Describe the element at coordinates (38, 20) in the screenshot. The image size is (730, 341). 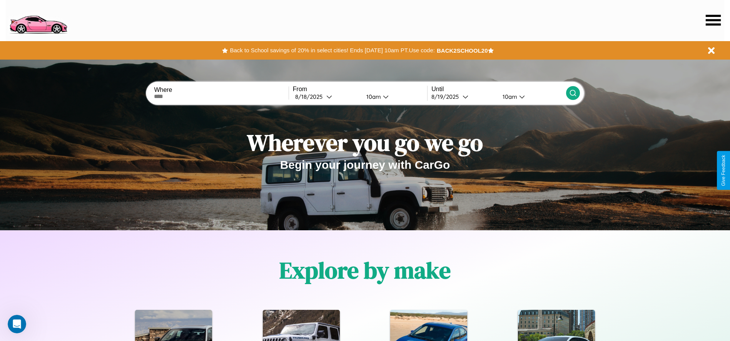
I see `img: logo` at that location.